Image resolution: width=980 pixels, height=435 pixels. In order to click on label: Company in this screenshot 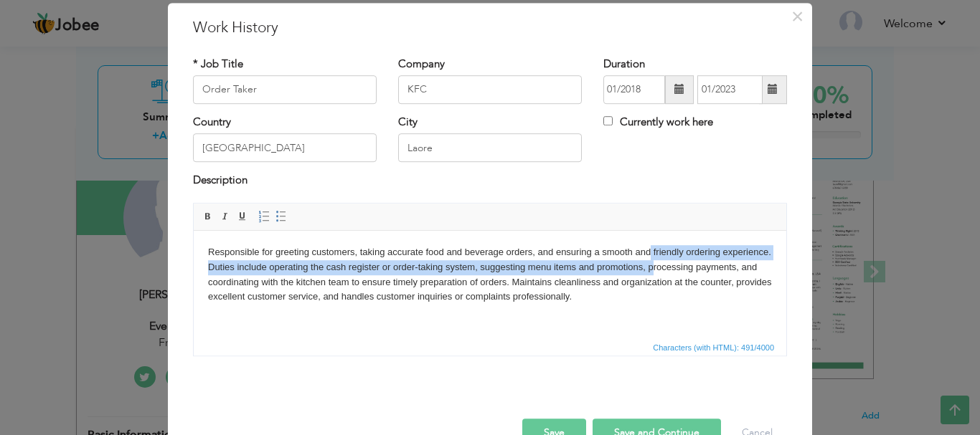, I will do `click(421, 64)`.